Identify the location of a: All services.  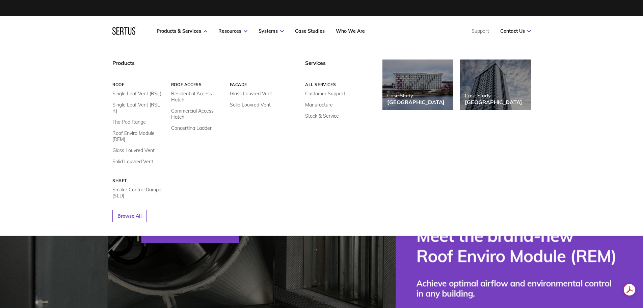
(334, 84).